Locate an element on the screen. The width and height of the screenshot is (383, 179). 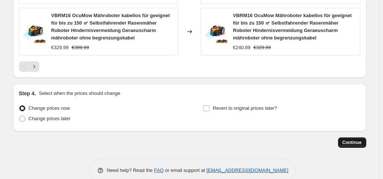
span: Continue is located at coordinates (352, 142).